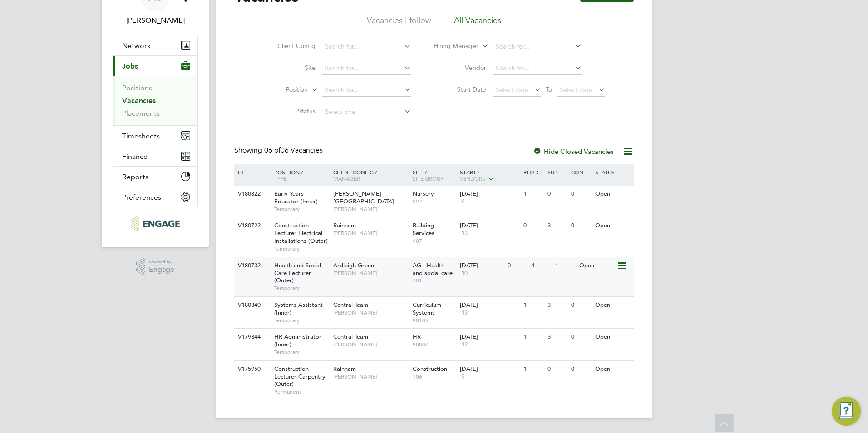  Describe the element at coordinates (156, 45) in the screenshot. I see `button: Network` at that location.